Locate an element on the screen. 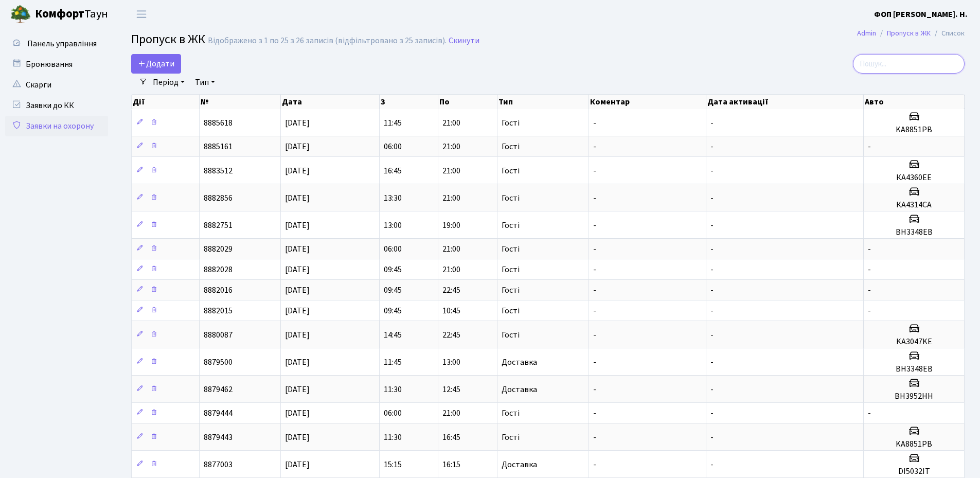  h5: КА4360ЕЕ is located at coordinates (913, 177).